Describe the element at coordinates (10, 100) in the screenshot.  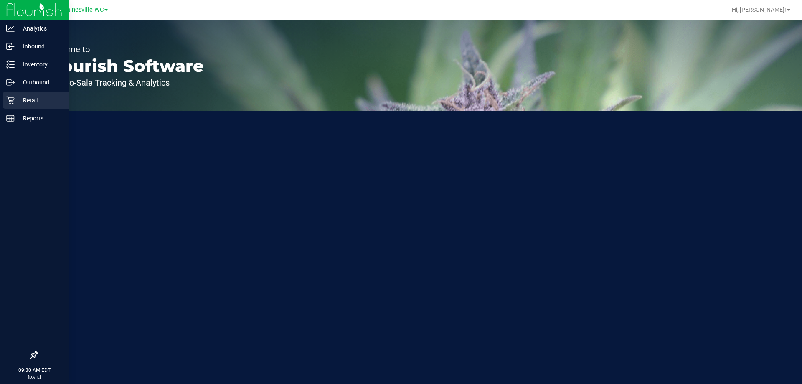
I see `inline-svg: Retail` at that location.